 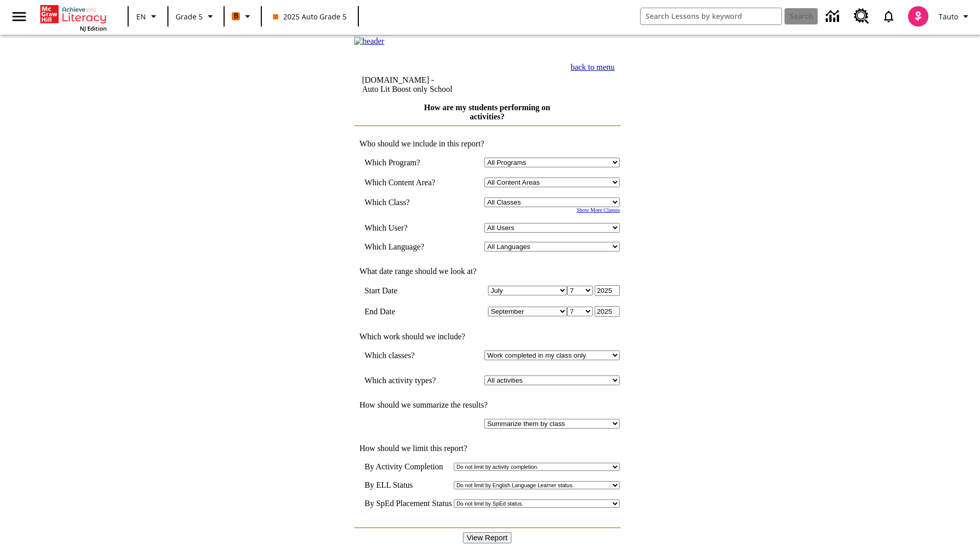 I want to click on td: End Date, so click(x=407, y=311).